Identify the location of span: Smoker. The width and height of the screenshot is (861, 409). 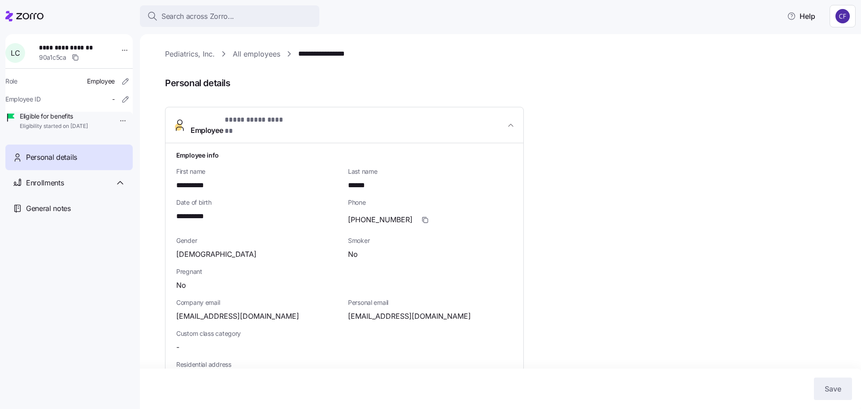
(430, 240).